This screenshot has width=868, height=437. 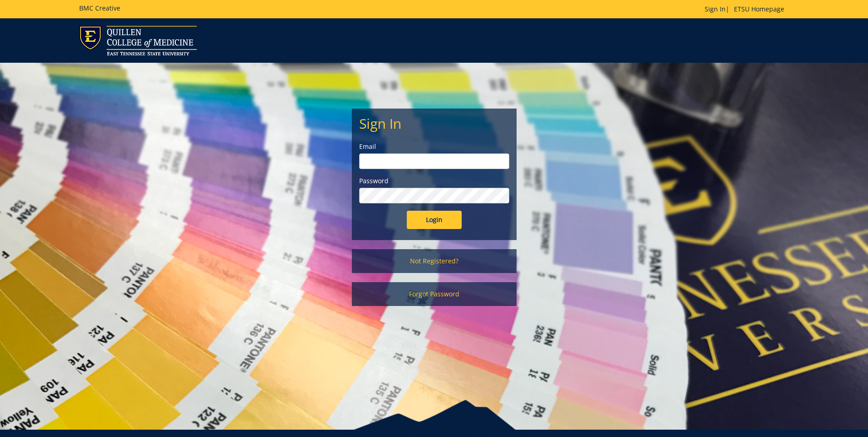 What do you see at coordinates (435, 294) in the screenshot?
I see `a: Forgot Password` at bounding box center [435, 294].